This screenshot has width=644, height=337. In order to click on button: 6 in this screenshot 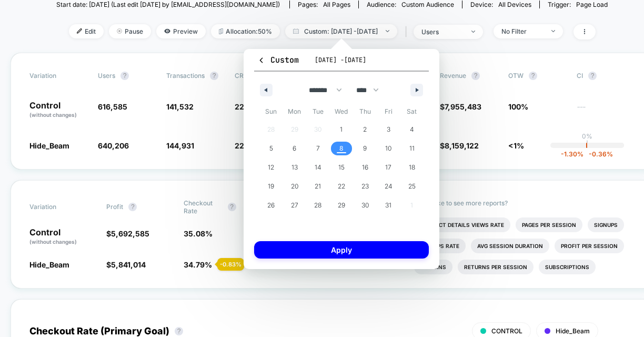, I will do `click(295, 149)`.